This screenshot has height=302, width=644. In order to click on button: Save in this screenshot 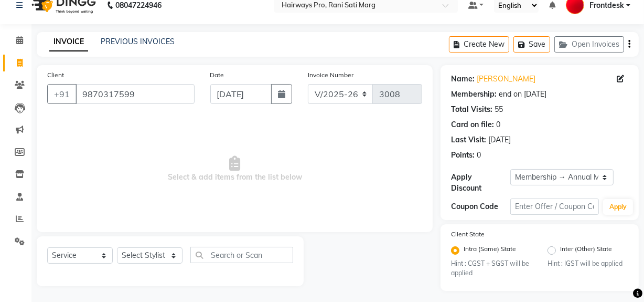, I will do `click(532, 44)`.